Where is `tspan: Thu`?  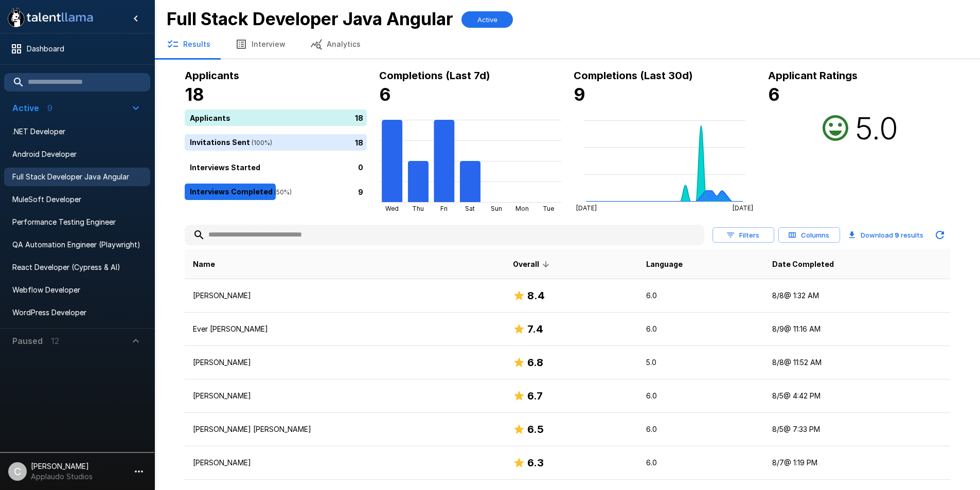
tspan: Thu is located at coordinates (418, 208).